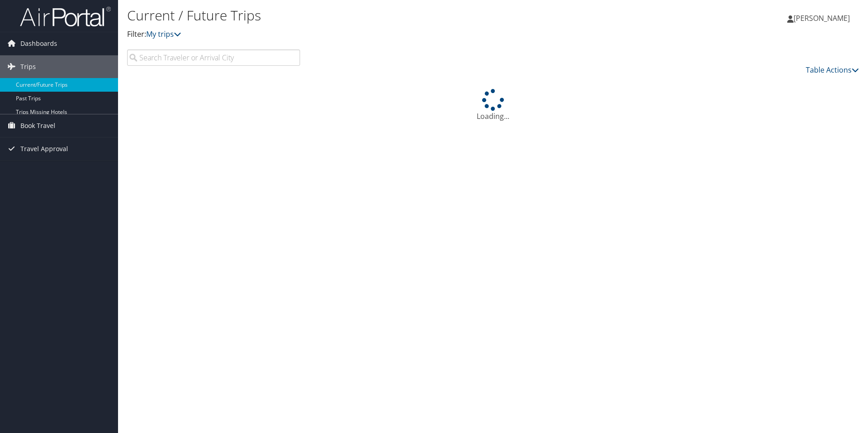 This screenshot has width=868, height=433. Describe the element at coordinates (371, 16) in the screenshot. I see `h1: Current / Future Trips` at that location.